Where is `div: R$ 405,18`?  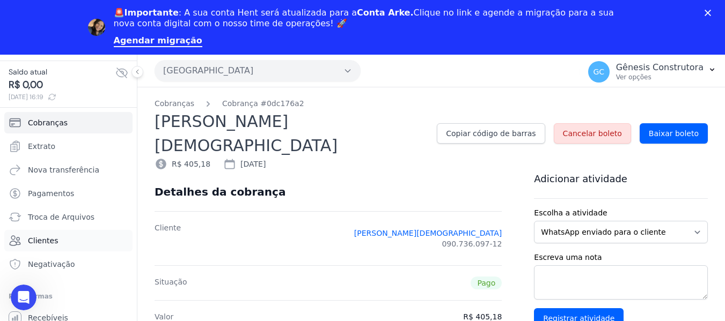 div: R$ 405,18 is located at coordinates (182, 164).